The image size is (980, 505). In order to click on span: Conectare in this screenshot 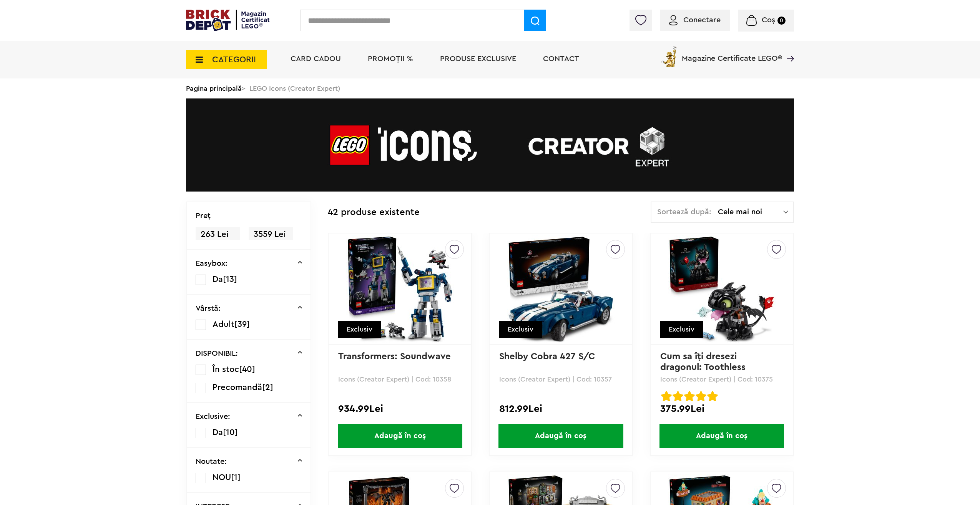, I will do `click(702, 20)`.